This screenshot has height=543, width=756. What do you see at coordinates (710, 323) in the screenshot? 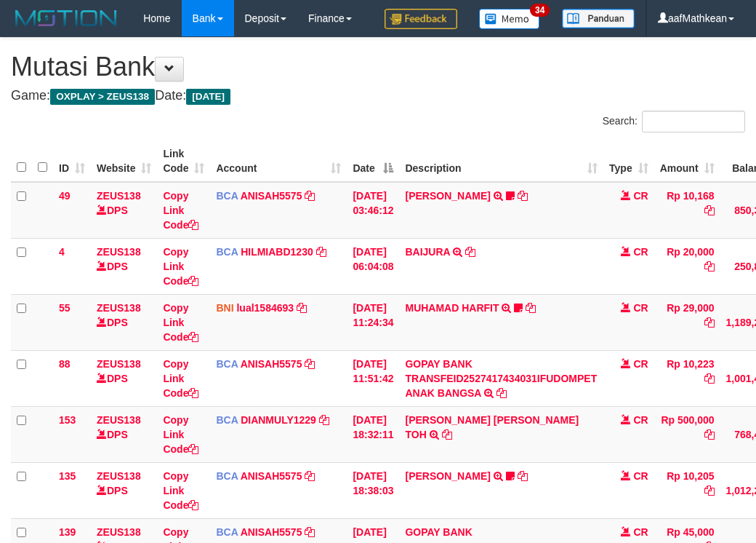
I see `a: Copy Rp 29,000 to clipboard` at bounding box center [710, 323].